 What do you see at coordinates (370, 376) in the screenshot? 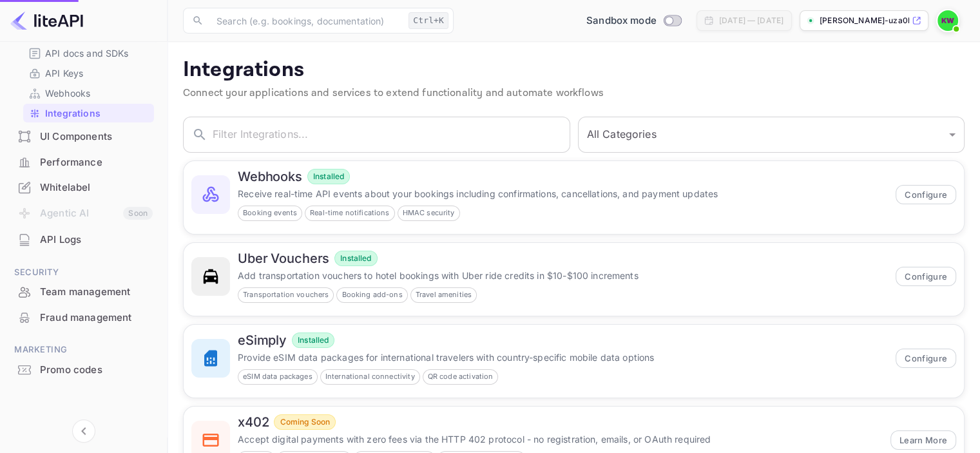
I see `span: International connectivity` at bounding box center [370, 376].